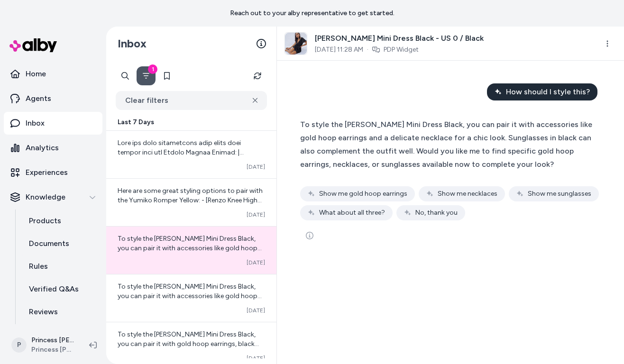  What do you see at coordinates (39, 266) in the screenshot?
I see `p: Rules` at bounding box center [39, 266].